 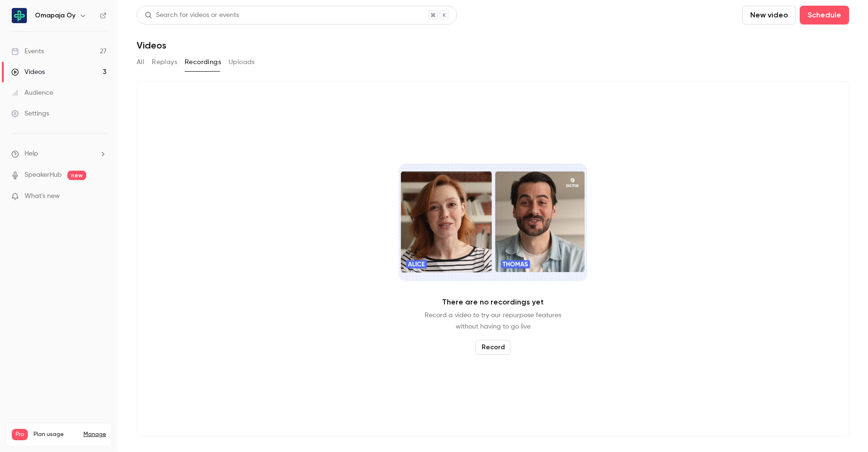 I want to click on p: Record a video to try our repurpose features without having to go live, so click(x=493, y=321).